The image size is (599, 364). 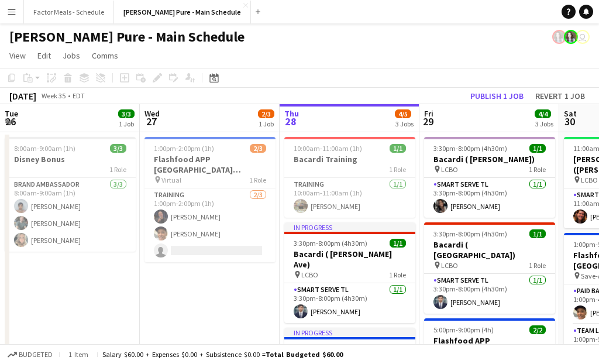 I want to click on button: Revert 1 job, so click(x=560, y=96).